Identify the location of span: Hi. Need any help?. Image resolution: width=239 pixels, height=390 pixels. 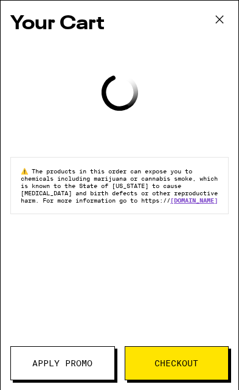
(54, 15).